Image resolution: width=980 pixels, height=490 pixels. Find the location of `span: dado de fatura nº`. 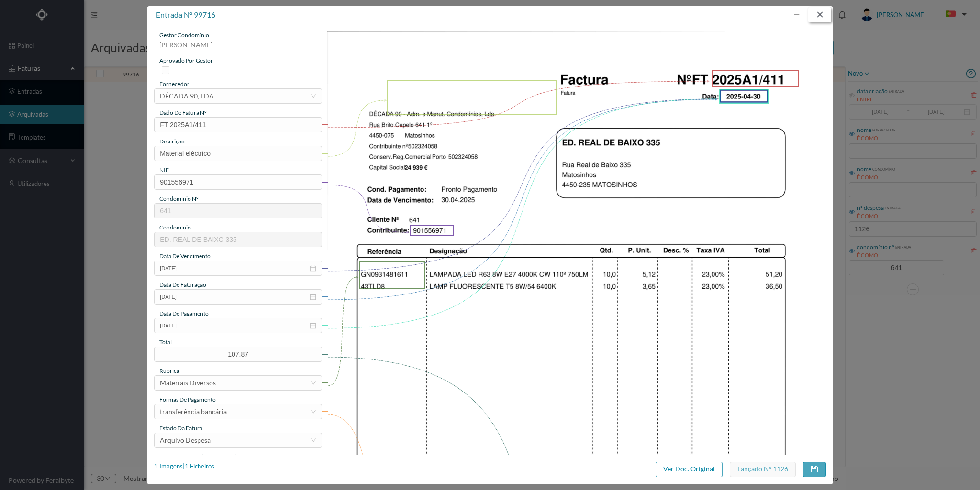

span: dado de fatura nº is located at coordinates (183, 113).